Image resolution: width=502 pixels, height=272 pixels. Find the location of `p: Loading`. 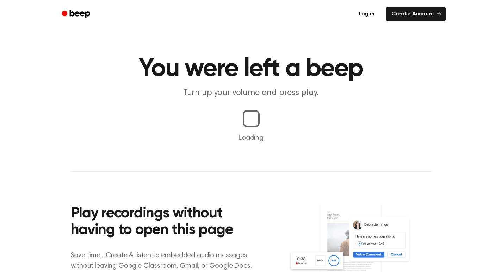

p: Loading is located at coordinates (251, 138).